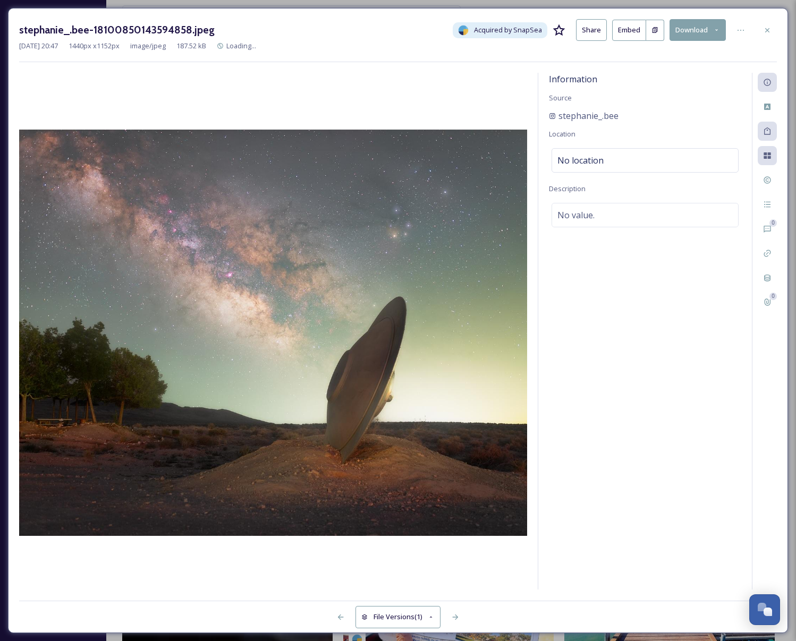 Image resolution: width=796 pixels, height=641 pixels. I want to click on span: No location, so click(580, 160).